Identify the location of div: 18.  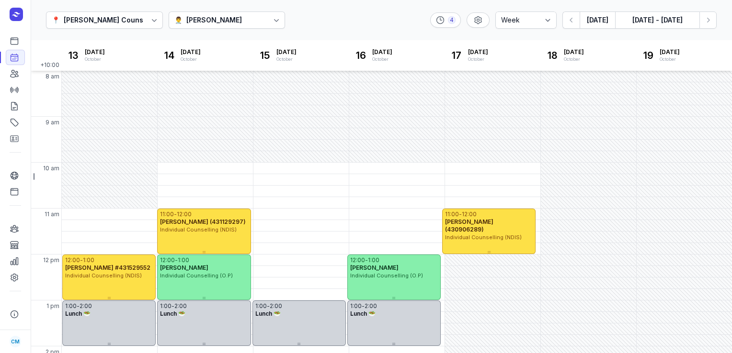
(552, 56).